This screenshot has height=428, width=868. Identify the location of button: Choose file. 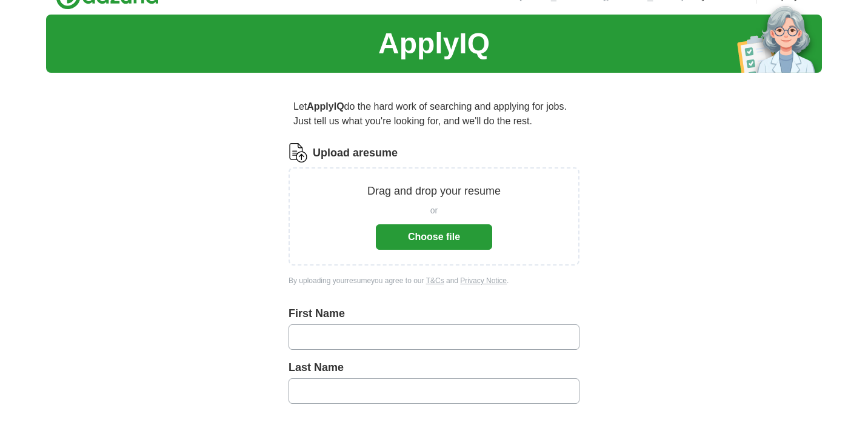
(434, 237).